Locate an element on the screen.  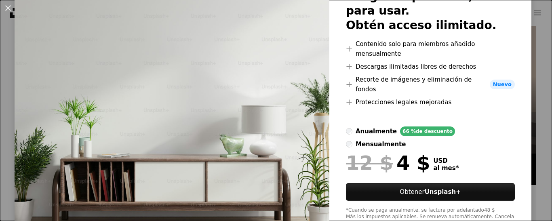
span: USD is located at coordinates (445, 161).